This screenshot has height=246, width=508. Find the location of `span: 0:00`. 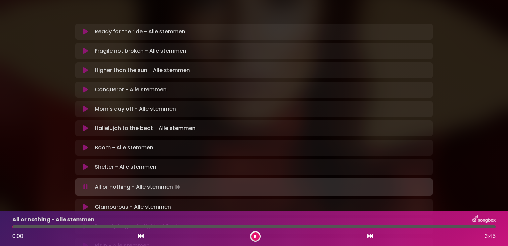

span: 0:00 is located at coordinates (18, 236).